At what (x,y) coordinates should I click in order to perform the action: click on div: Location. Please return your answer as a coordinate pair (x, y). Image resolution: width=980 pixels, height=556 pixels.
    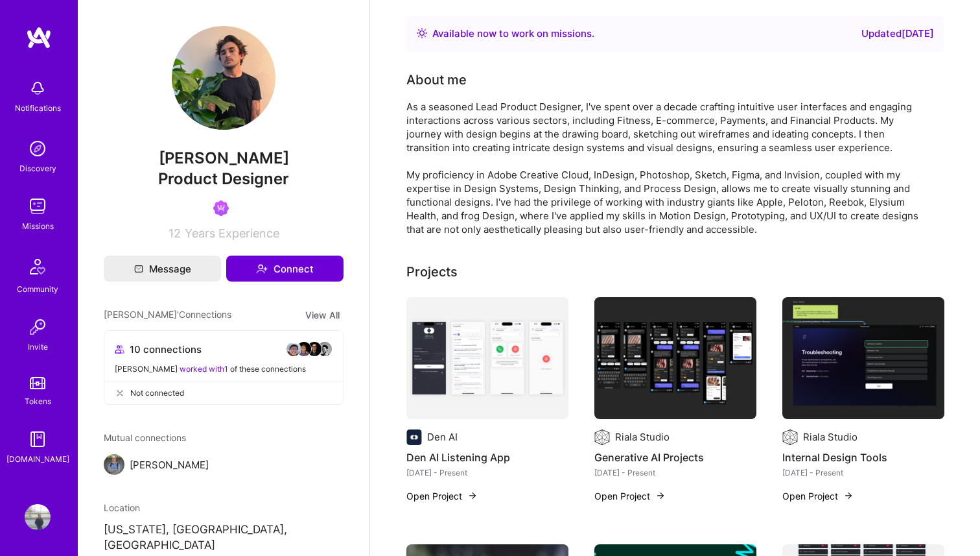
    Looking at the image, I should click on (223, 507).